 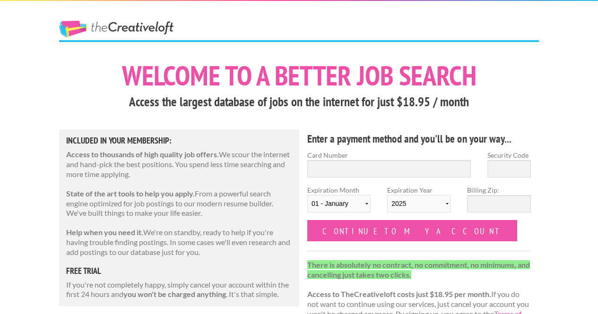 I want to click on label: Billing Zip:, so click(x=499, y=190).